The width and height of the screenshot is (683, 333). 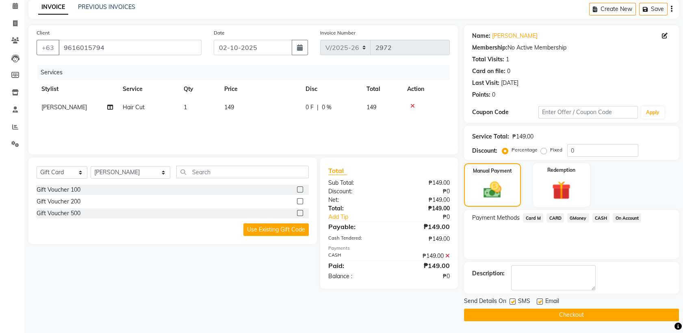 I want to click on th: Disc, so click(x=331, y=89).